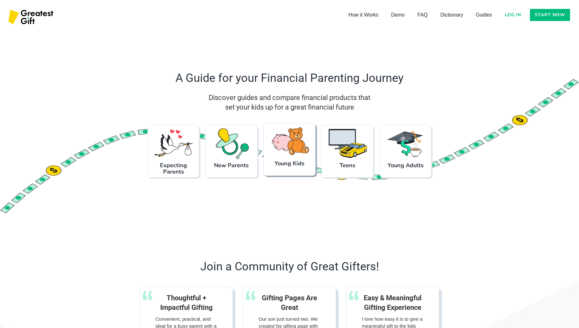  Describe the element at coordinates (405, 151) in the screenshot. I see `a: Young Adults` at that location.